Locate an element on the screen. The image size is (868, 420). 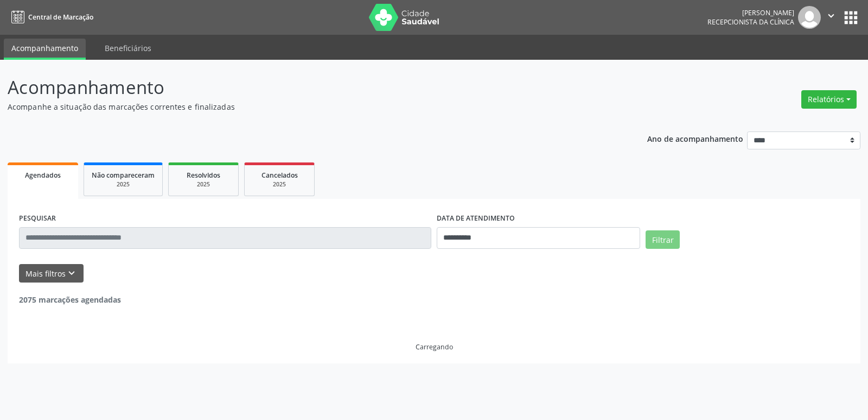
div: Carregando is located at coordinates (434, 347).